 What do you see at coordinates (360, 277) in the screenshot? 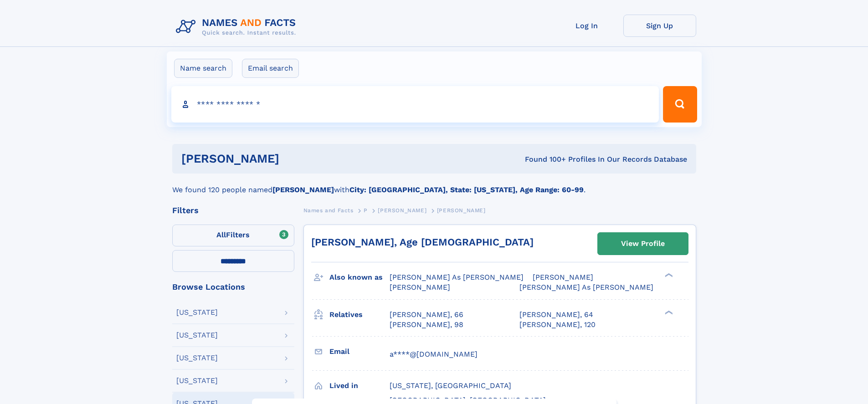
I see `h3: Also known as` at bounding box center [360, 277].